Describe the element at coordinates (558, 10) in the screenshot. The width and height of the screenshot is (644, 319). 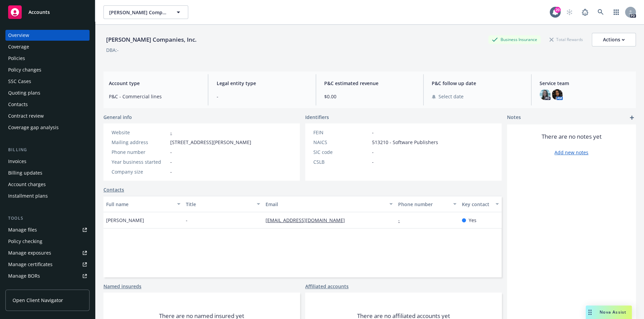
I see `div: 20` at that location.